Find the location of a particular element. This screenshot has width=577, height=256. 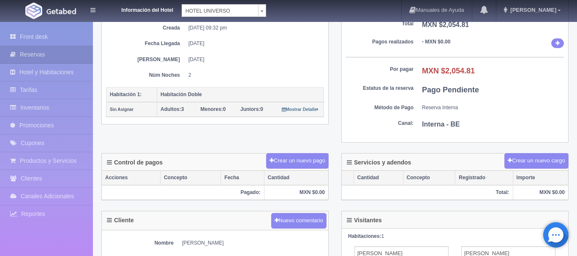

dd: 2 is located at coordinates (253, 75).